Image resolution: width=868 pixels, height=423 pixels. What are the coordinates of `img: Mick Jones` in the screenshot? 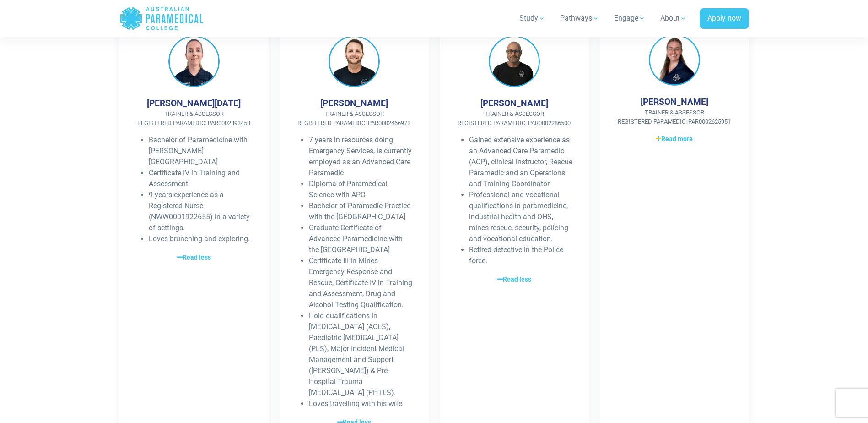 It's located at (514, 61).